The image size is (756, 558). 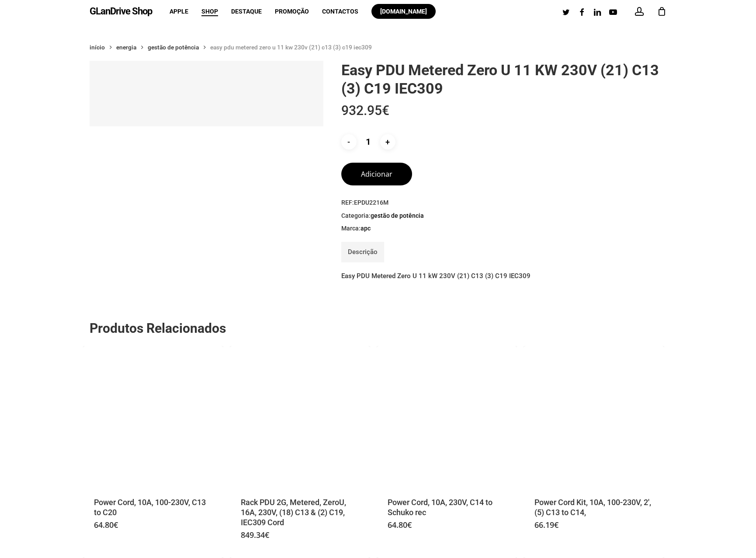 I want to click on h2: Power Cord Kit, 10A, 100-230V, 2′, (5) C13 to C14,, so click(x=593, y=508).